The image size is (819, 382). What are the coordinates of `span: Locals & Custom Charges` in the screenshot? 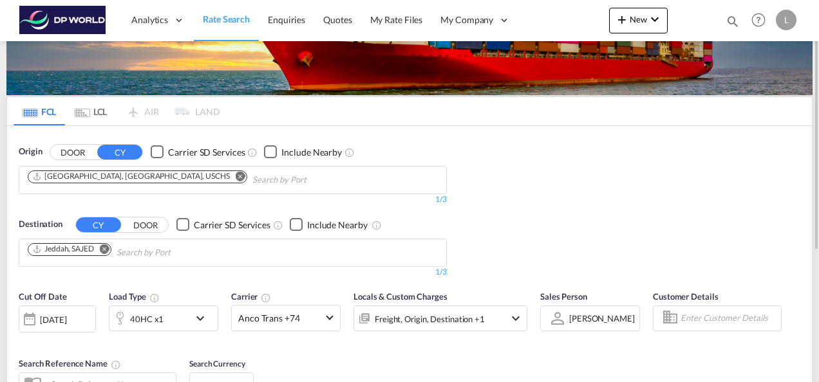 It's located at (400, 297).